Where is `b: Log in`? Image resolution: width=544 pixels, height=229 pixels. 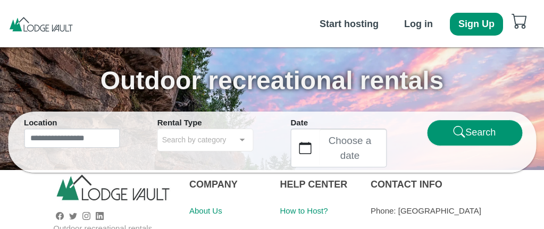 b: Log in is located at coordinates (419, 24).